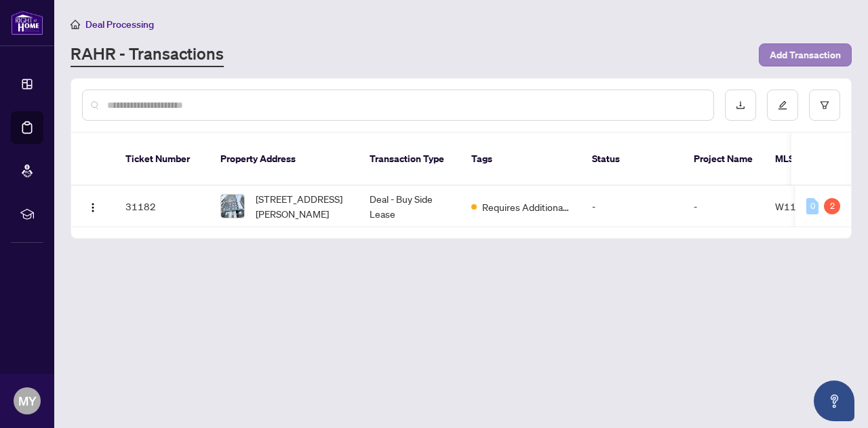  What do you see at coordinates (825, 105) in the screenshot?
I see `span: filter` at bounding box center [825, 105].